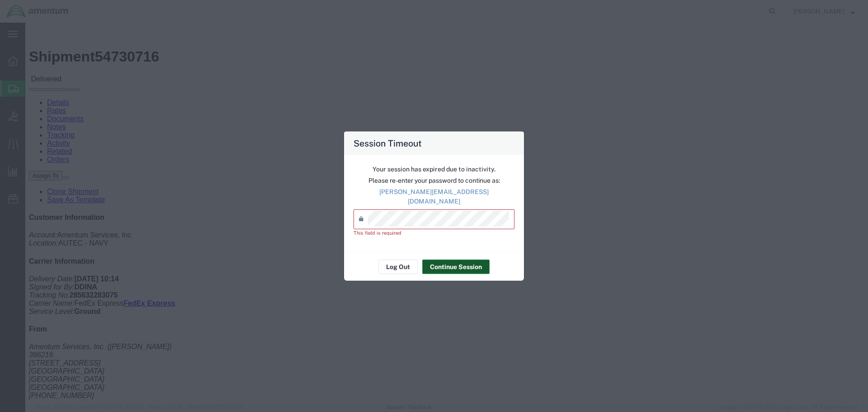 This screenshot has width=868, height=412. I want to click on div: This field is required, so click(434, 233).